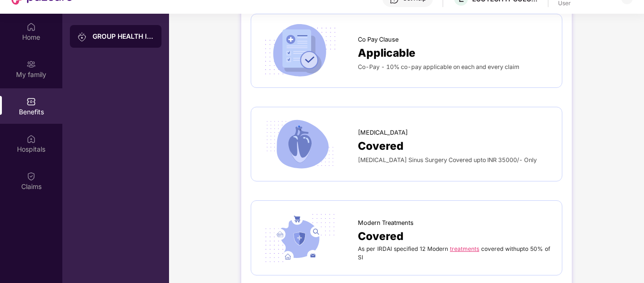 The height and width of the screenshot is (283, 644). What do you see at coordinates (31, 139) in the screenshot?
I see `img: svg+xml;base64,PHN2ZyBpZD0iSG9zcGl0YWxzIiB4bWxucz0iaHR0cDovL3d3dy53My5vcmcvMjAwMC9zdmciIHdpZHRoPS...` at bounding box center [31, 139].